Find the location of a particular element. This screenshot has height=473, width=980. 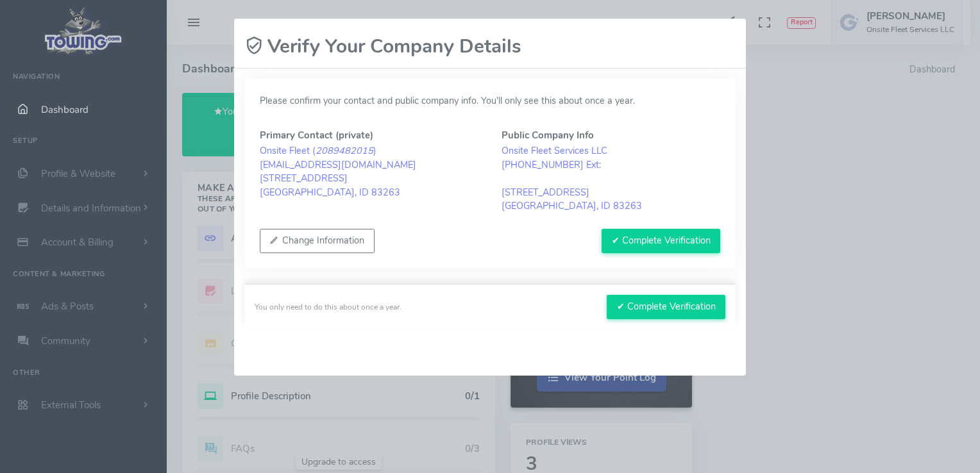

p: Please confirm your contact and public company info. You’ll only see this about once a year. is located at coordinates (490, 101).